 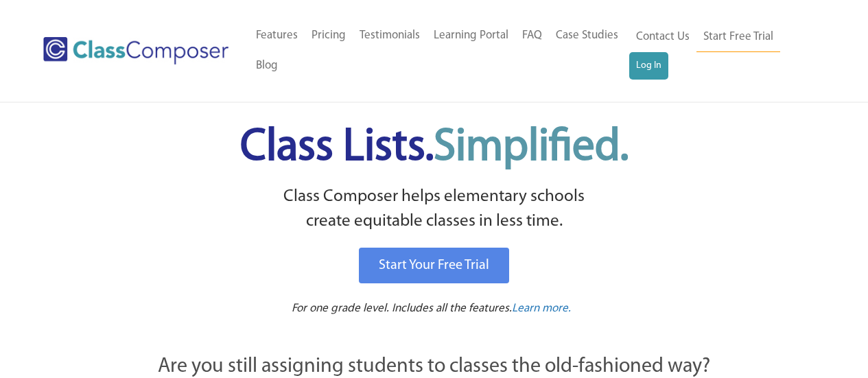 I want to click on a: Blog, so click(x=267, y=66).